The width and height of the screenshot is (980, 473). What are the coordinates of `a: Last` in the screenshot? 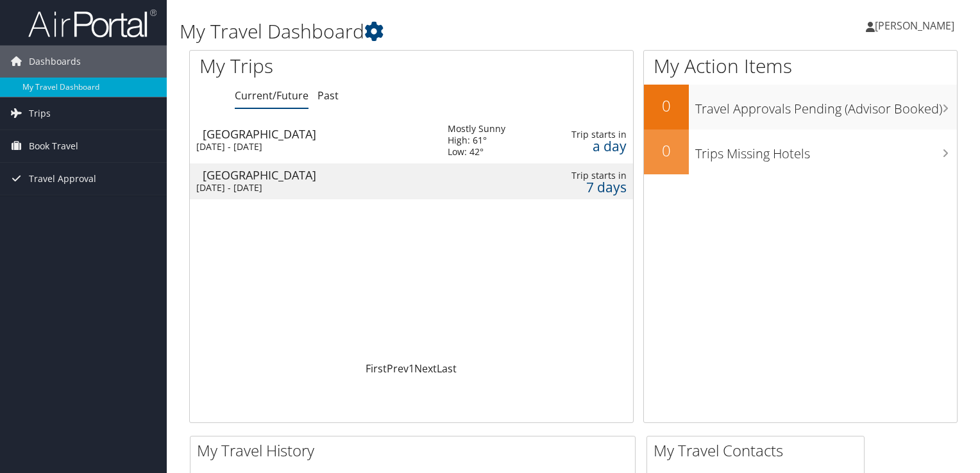 It's located at (447, 369).